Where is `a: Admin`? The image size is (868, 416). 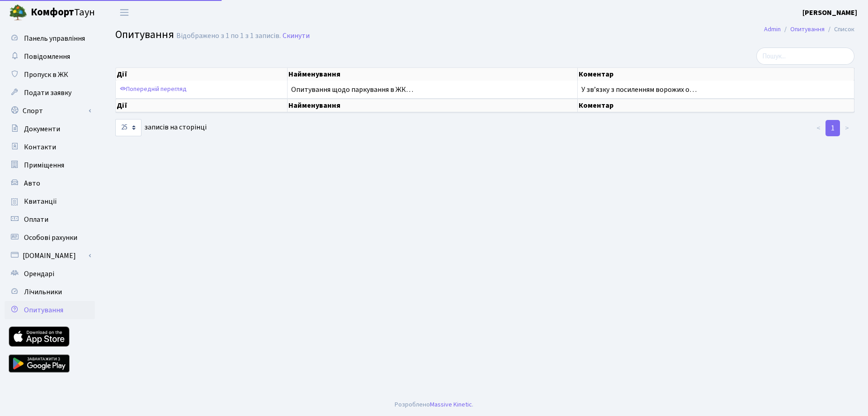 a: Admin is located at coordinates (772, 29).